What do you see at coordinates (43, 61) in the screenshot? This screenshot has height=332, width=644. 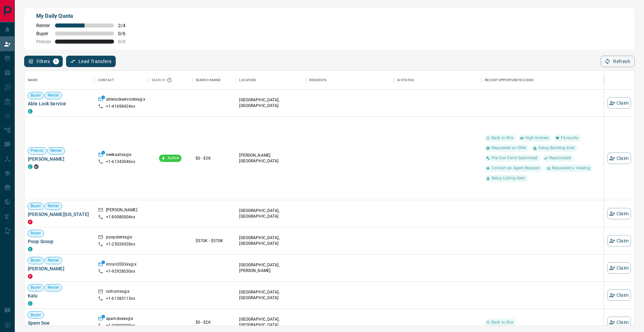 I see `button: Filters1` at bounding box center [43, 61].